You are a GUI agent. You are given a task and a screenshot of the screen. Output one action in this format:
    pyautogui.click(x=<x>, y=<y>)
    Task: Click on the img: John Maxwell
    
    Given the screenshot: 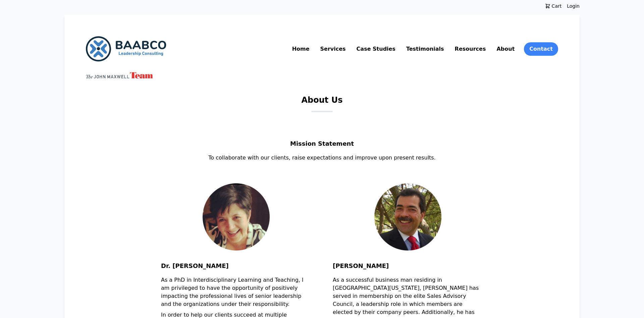 What is the action you would take?
    pyautogui.click(x=120, y=75)
    